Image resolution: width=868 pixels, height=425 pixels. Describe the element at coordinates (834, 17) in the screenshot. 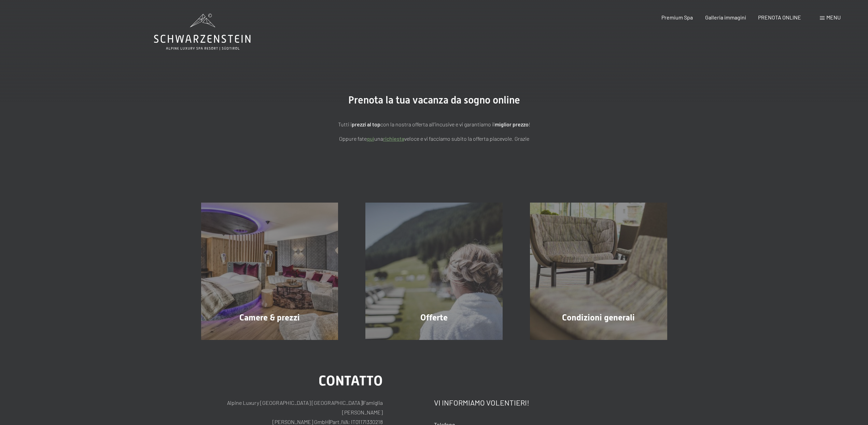

I see `span: Menu` at that location.